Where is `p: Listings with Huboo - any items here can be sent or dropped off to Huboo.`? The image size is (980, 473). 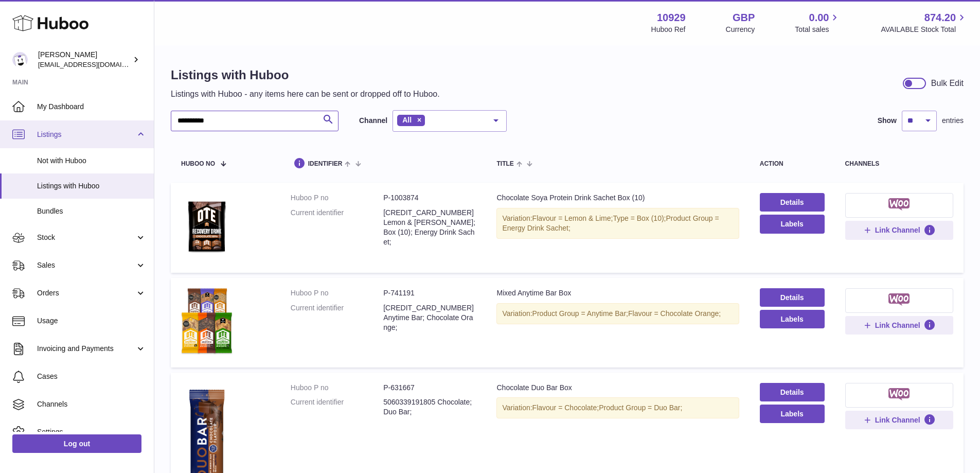
p: Listings with Huboo - any items here can be sent or dropped off to Huboo. is located at coordinates (305, 94).